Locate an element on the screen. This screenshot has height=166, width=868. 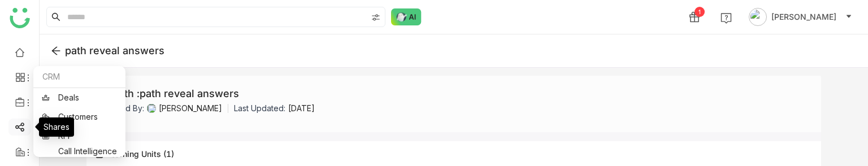
img: logo is located at coordinates (20, 18).